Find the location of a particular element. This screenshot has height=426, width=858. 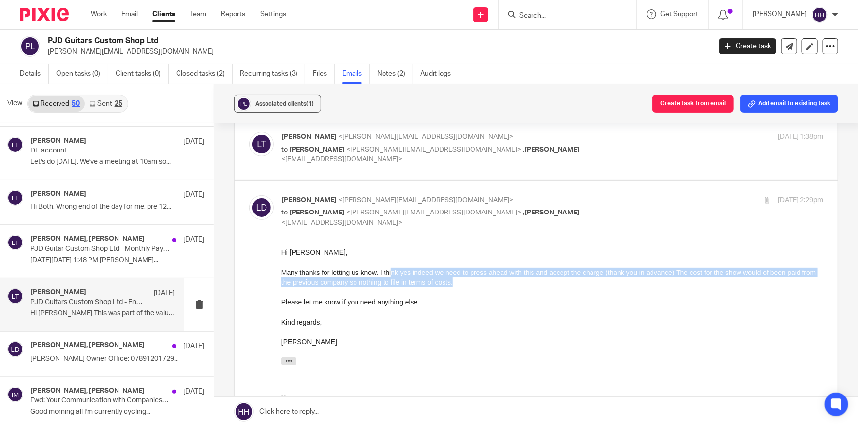

div: 50 is located at coordinates (76, 104).